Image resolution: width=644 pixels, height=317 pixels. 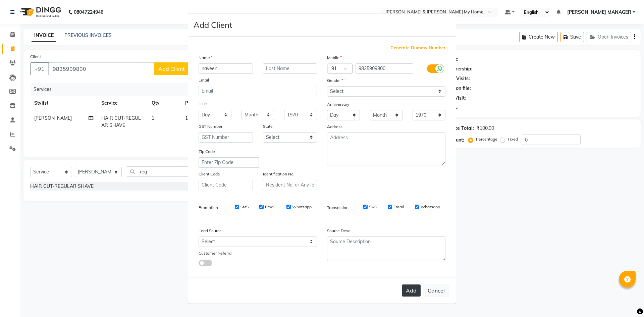 What do you see at coordinates (210, 126) in the screenshot?
I see `label: GST Number` at bounding box center [210, 126].